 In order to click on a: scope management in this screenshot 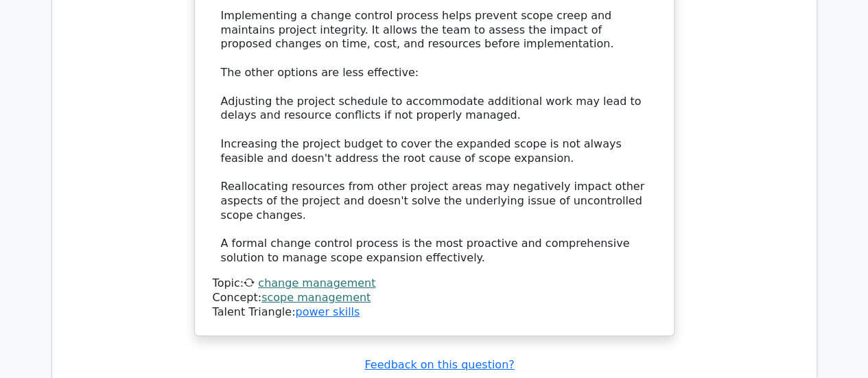, I will do `click(316, 297)`.